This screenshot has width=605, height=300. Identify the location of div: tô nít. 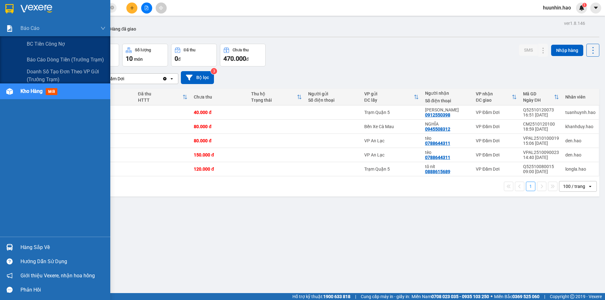
(447, 167).